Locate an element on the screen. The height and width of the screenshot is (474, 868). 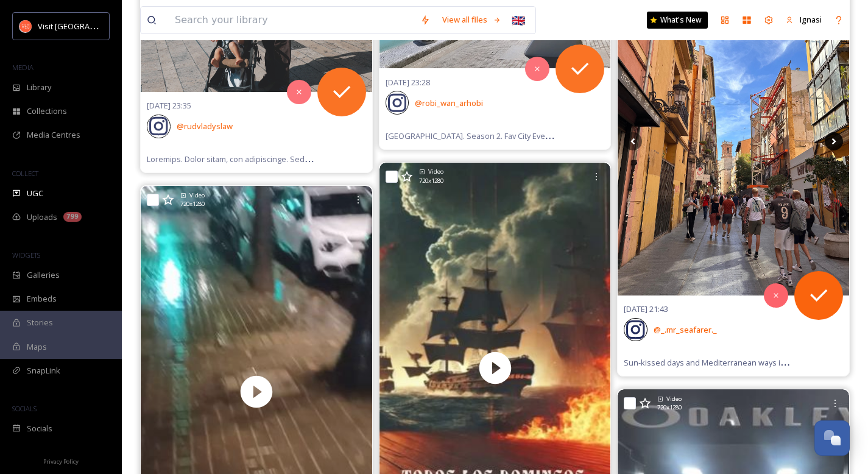
span: SnapLink is located at coordinates (43, 371).